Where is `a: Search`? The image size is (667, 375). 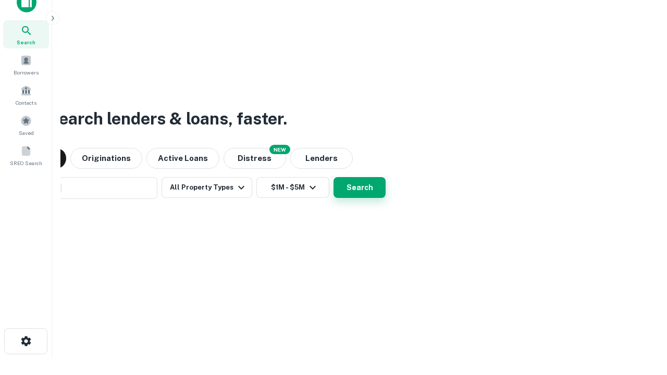
a: Search is located at coordinates (26, 34).